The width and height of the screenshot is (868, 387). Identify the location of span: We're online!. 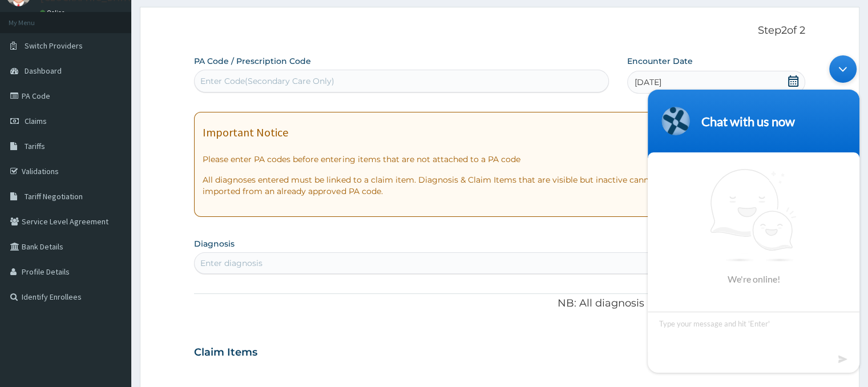
(111, 176).